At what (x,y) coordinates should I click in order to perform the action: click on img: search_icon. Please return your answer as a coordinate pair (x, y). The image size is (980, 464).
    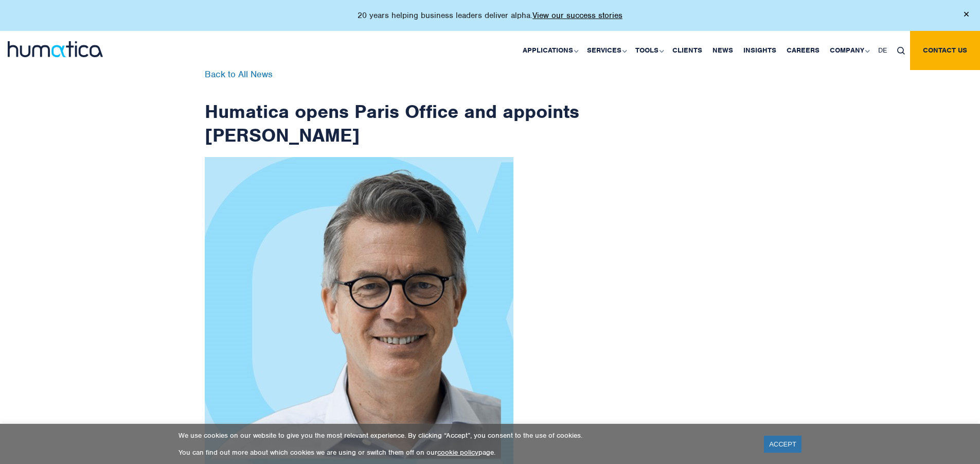
    Looking at the image, I should click on (901, 50).